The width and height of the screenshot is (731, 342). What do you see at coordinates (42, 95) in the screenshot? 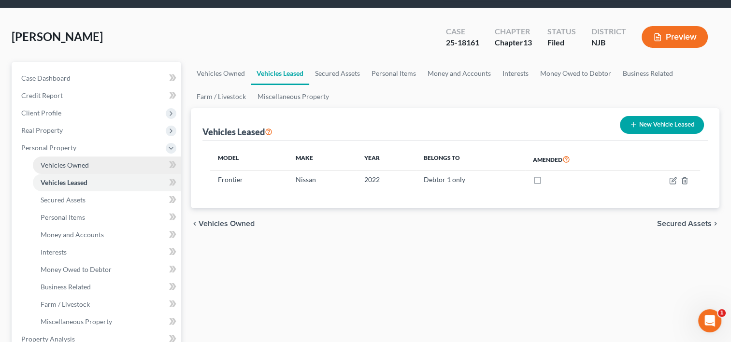
I see `span: Credit Report` at bounding box center [42, 95].